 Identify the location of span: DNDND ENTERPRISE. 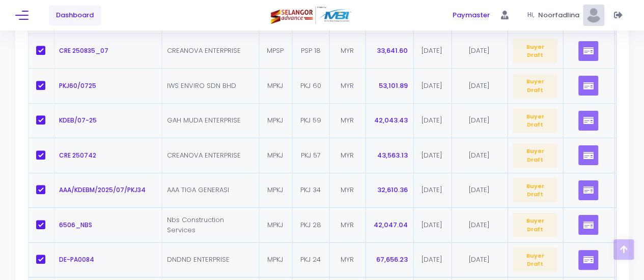
(198, 259).